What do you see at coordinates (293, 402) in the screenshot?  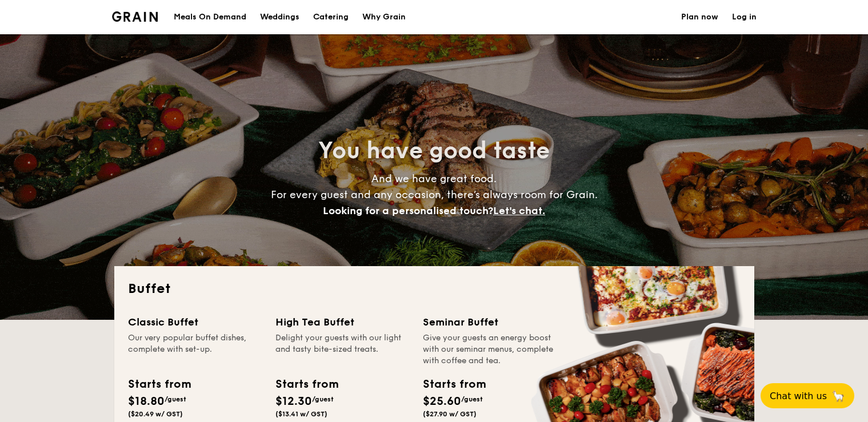 I see `span: $12.30` at bounding box center [293, 402].